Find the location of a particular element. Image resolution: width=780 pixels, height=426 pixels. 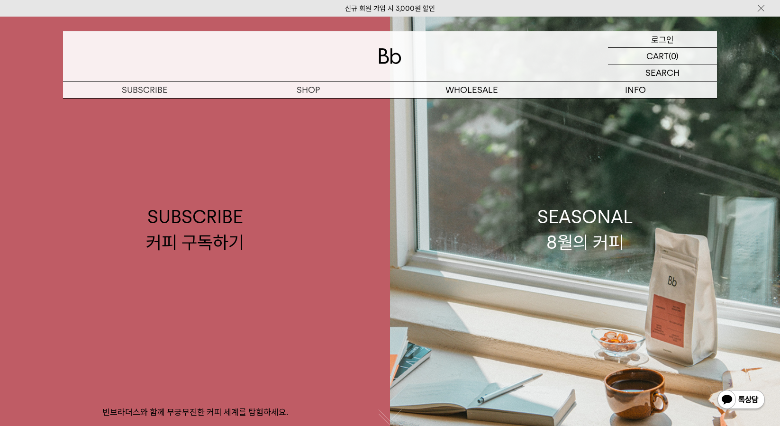

p: SEARCH is located at coordinates (663, 73).